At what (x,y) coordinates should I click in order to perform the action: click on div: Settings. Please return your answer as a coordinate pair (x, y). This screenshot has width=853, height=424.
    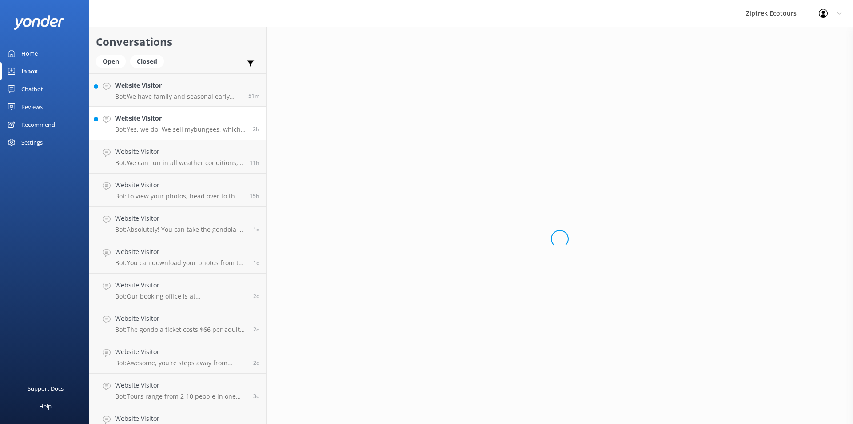
    Looking at the image, I should click on (32, 142).